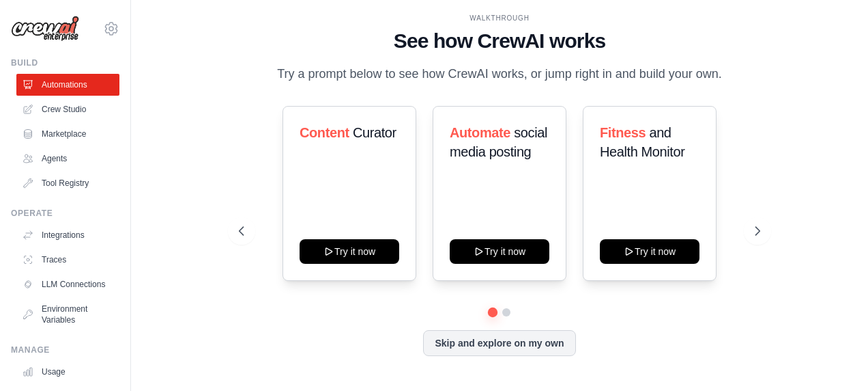 This screenshot has height=391, width=868. I want to click on span: Automate, so click(480, 133).